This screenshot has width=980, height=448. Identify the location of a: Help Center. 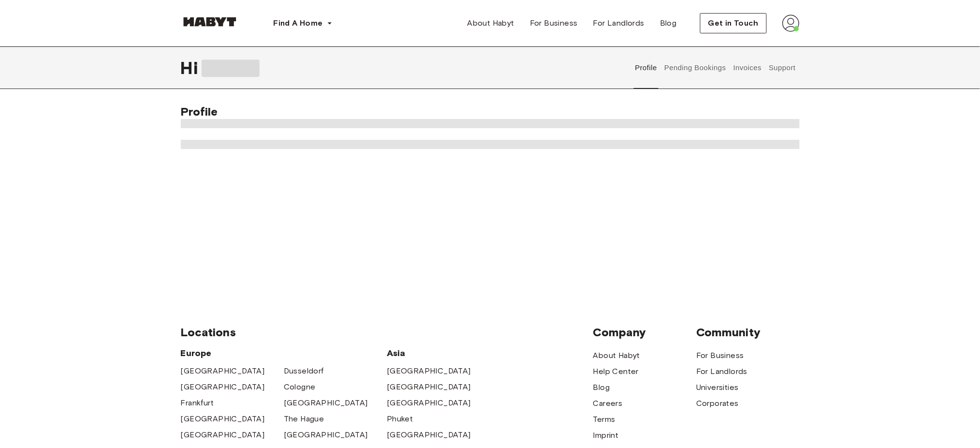
(615, 372).